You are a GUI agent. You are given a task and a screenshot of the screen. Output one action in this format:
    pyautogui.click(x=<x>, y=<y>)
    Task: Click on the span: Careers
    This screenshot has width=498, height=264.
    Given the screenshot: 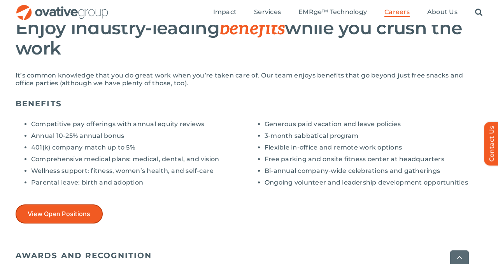 What is the action you would take?
    pyautogui.click(x=397, y=12)
    